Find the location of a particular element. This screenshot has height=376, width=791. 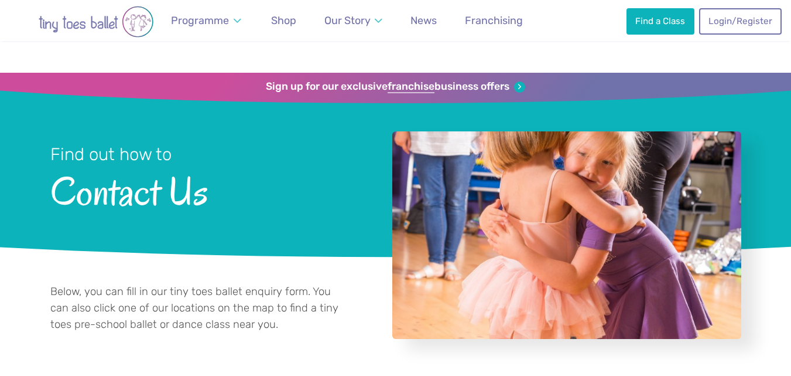

a: Programme is located at coordinates (206, 21).